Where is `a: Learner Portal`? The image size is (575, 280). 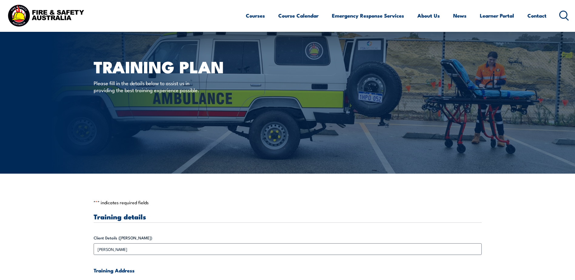 a: Learner Portal is located at coordinates (497, 15).